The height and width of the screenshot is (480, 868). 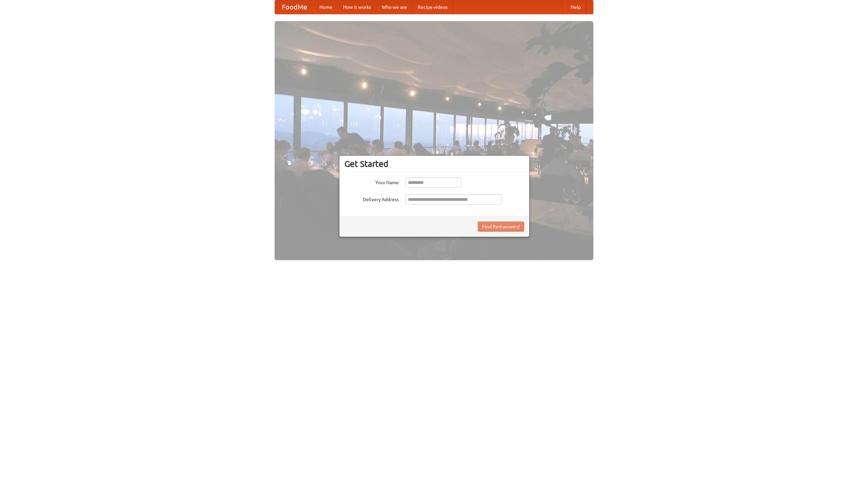 I want to click on a: How it works, so click(x=357, y=7).